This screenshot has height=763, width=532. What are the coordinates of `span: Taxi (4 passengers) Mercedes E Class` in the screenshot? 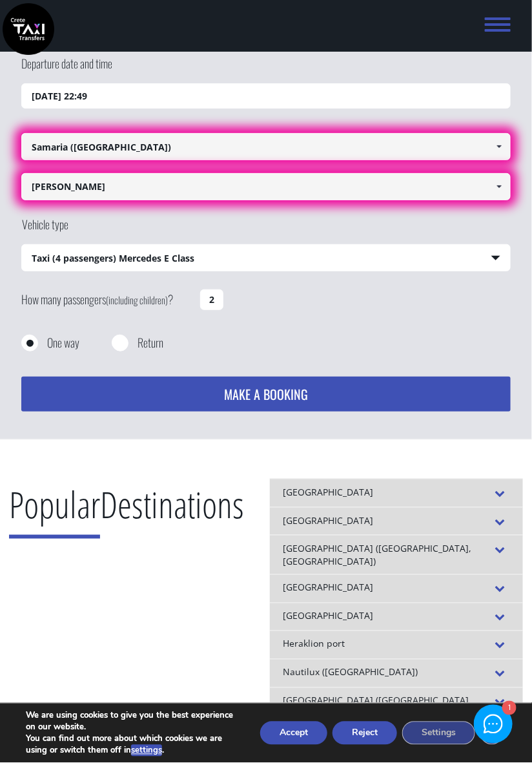 It's located at (266, 258).